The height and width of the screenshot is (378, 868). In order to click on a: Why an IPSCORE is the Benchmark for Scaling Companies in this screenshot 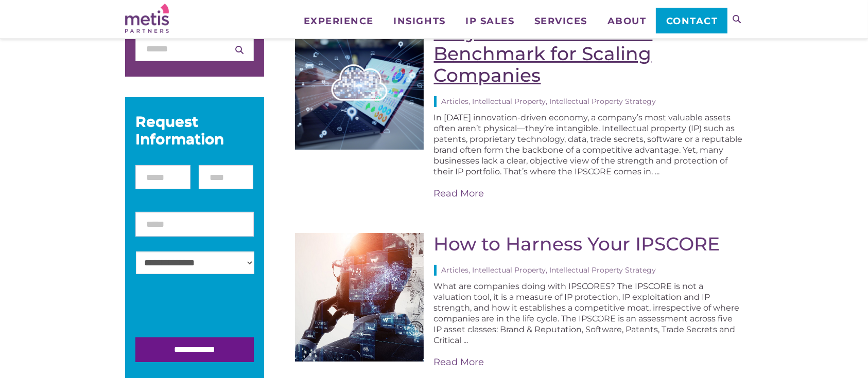, I will do `click(543, 54)`.